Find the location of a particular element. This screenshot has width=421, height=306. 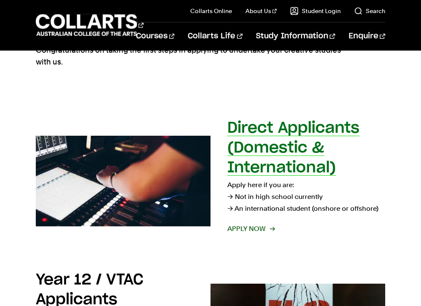

a: Enquire is located at coordinates (367, 36).